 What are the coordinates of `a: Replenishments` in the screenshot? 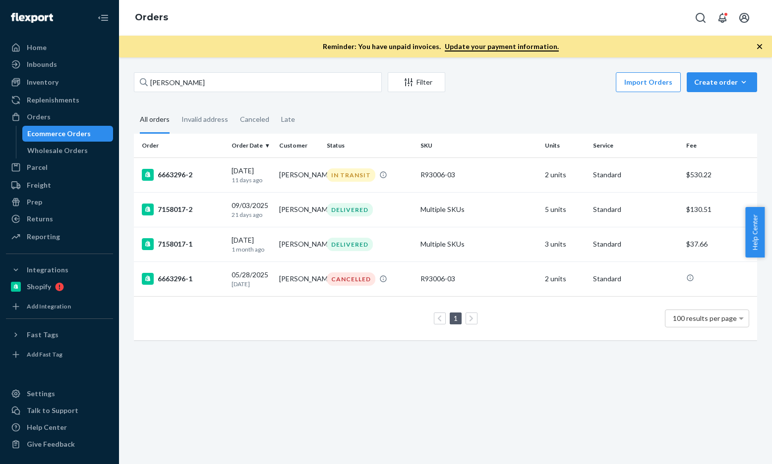 It's located at (59, 100).